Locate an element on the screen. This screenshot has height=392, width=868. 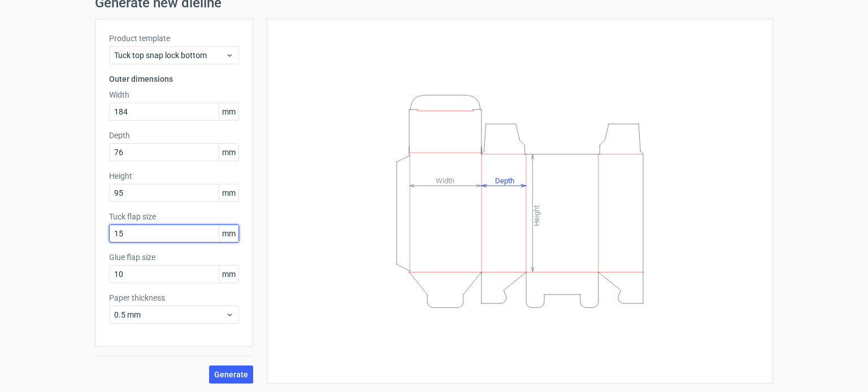
label: Glue flap size is located at coordinates (174, 257).